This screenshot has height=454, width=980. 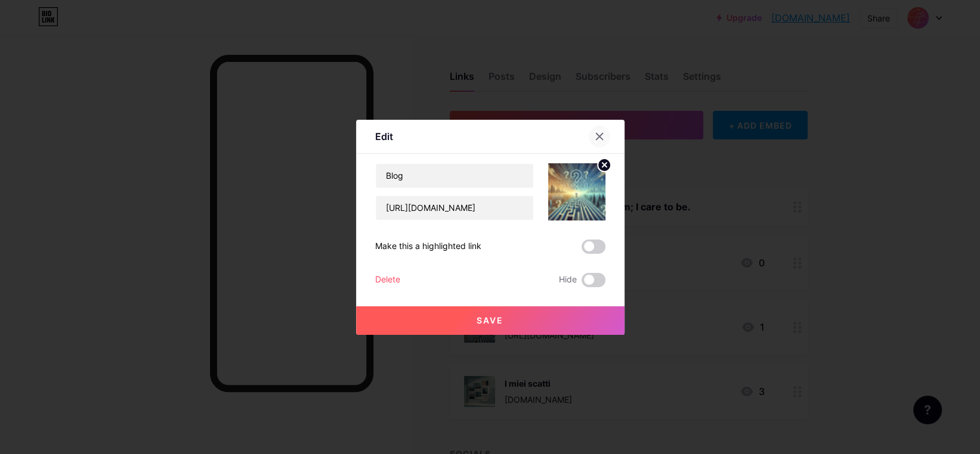 What do you see at coordinates (454, 208) in the screenshot?
I see `input: URL` at bounding box center [454, 208].